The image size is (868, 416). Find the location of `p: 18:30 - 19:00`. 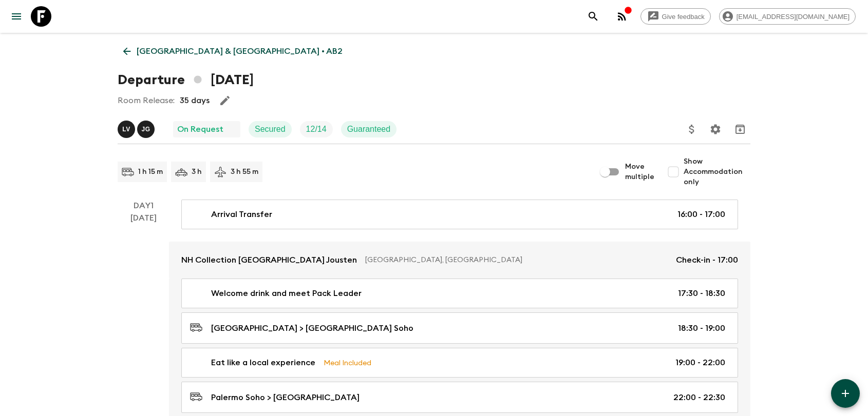

p: 18:30 - 19:00 is located at coordinates (701, 328).